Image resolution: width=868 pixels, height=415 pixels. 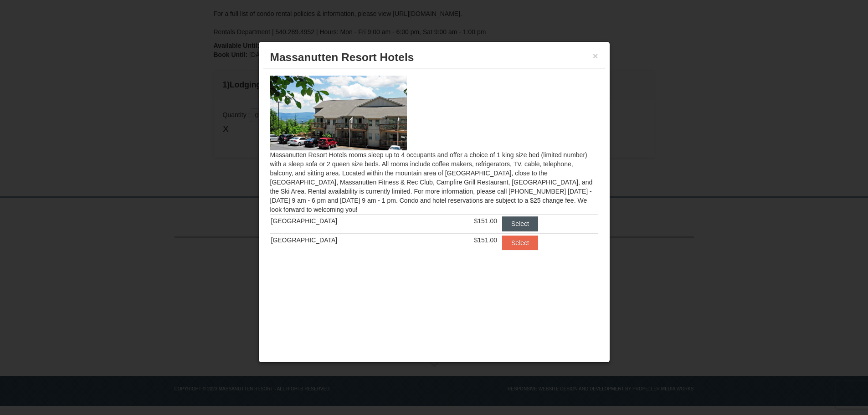 What do you see at coordinates (343, 57) in the screenshot?
I see `span: Massanutten Resort Hotels` at bounding box center [343, 57].